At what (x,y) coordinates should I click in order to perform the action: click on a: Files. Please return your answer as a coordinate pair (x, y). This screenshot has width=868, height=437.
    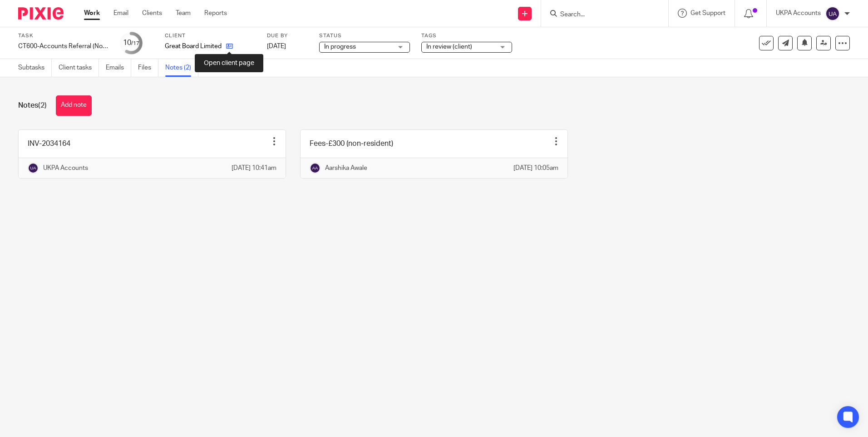
    Looking at the image, I should click on (148, 68).